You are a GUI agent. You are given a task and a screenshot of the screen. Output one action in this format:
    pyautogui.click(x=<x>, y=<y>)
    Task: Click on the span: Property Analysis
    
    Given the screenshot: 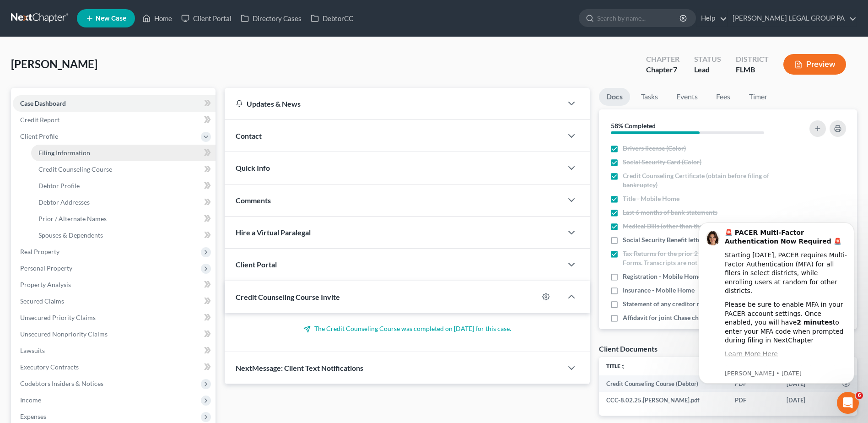 What is the action you would take?
    pyautogui.click(x=45, y=284)
    